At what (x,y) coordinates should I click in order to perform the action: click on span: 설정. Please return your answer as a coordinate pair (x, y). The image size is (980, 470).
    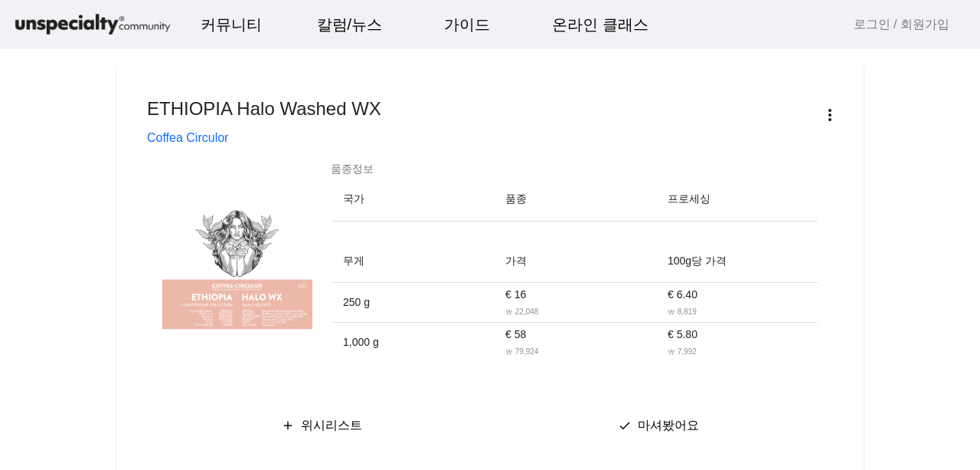
    Looking at the image, I should click on (245, 372).